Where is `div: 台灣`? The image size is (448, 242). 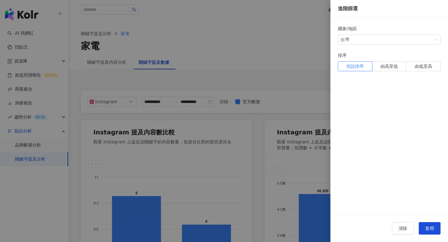 div: 台灣 is located at coordinates (350, 40).